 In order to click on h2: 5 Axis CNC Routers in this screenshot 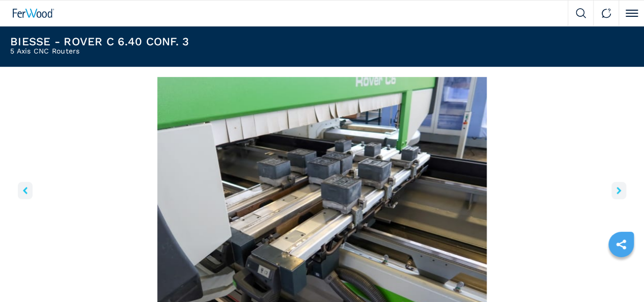, I will do `click(99, 51)`.